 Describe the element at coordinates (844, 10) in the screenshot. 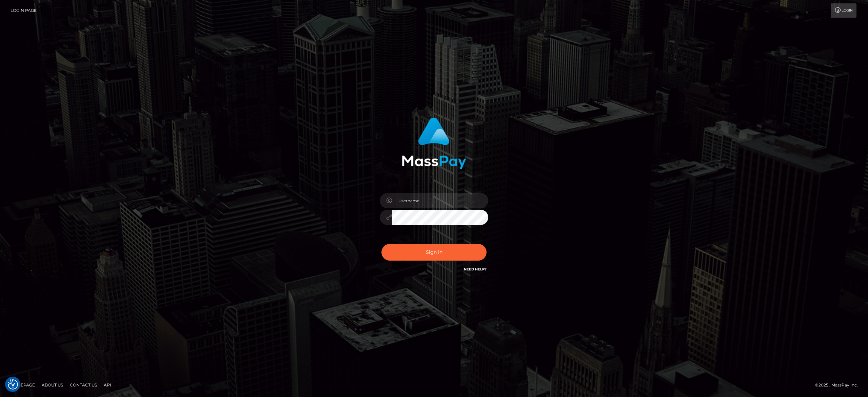

I see `a: Login` at that location.